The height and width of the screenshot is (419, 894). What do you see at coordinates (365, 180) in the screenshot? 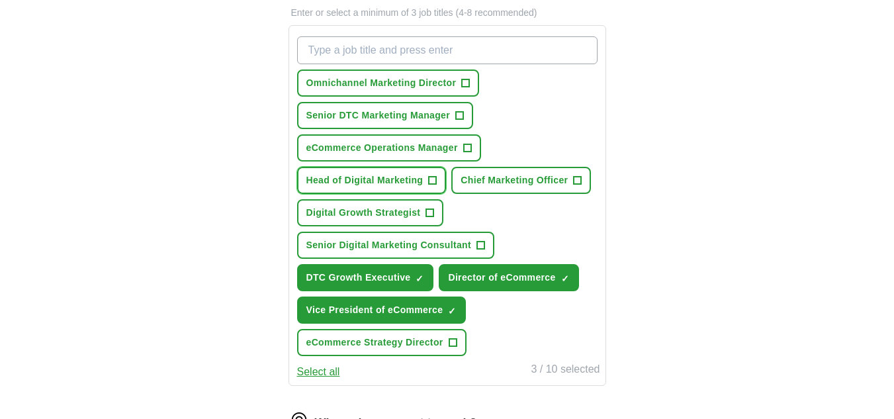
I see `span: Head of Digital Marketing` at bounding box center [365, 180].